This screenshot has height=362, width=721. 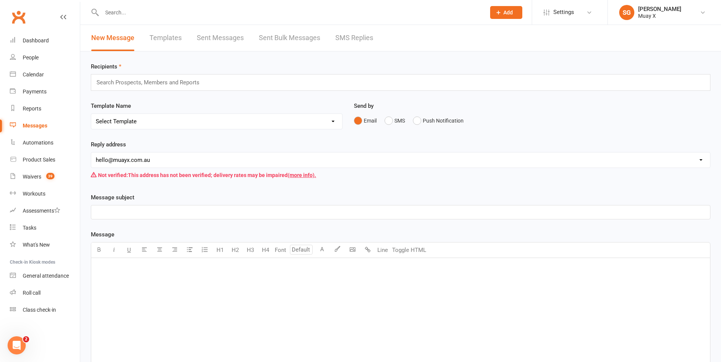 What do you see at coordinates (106, 67) in the screenshot?
I see `label: Recipients` at bounding box center [106, 67].